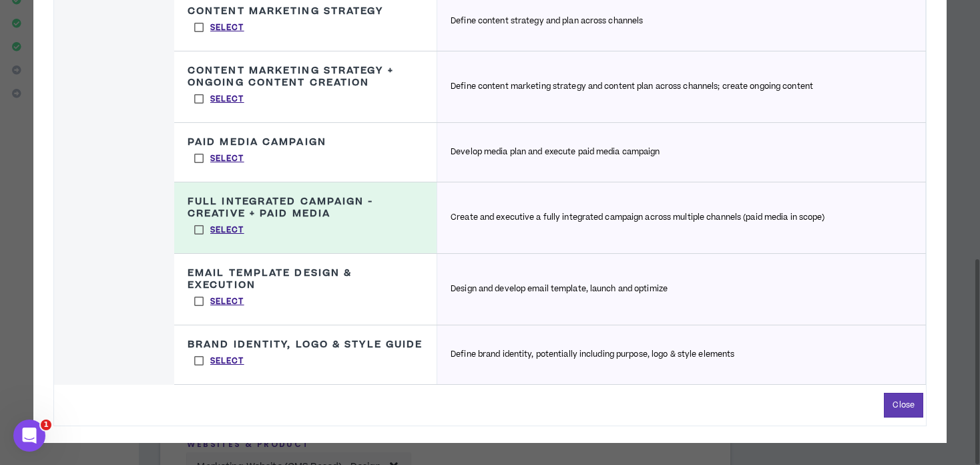 The image size is (980, 465). I want to click on p: Develop media plan and execute paid media campaign, so click(555, 152).